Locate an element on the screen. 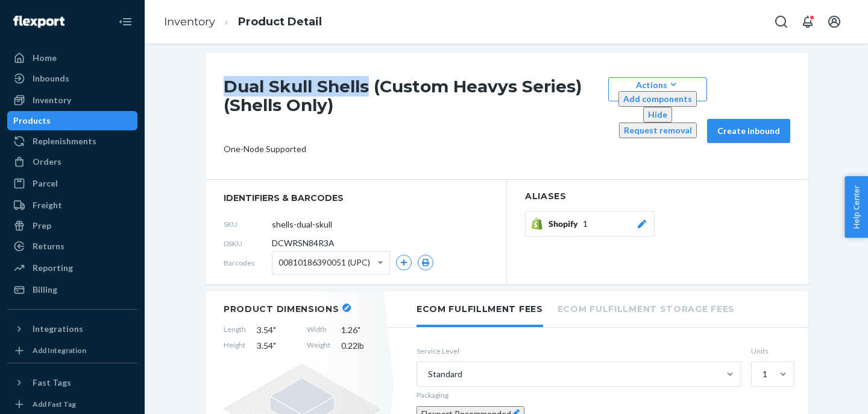 This screenshot has height=414, width=868. button: Shopify1 is located at coordinates (589, 224).